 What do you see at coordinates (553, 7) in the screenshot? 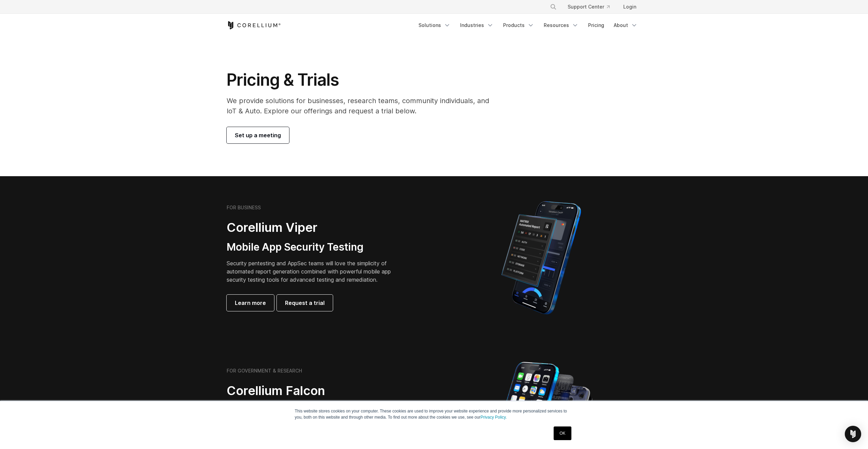
I see `button: Search` at bounding box center [553, 7].